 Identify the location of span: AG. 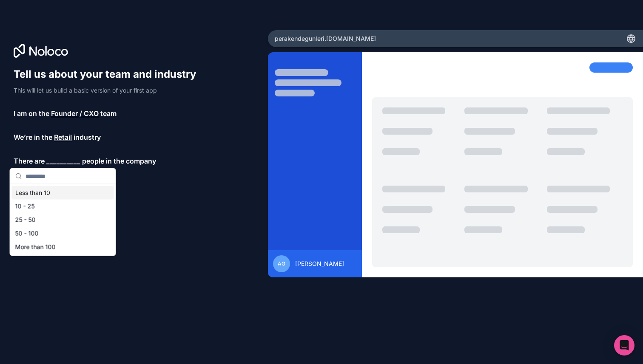
(282, 264).